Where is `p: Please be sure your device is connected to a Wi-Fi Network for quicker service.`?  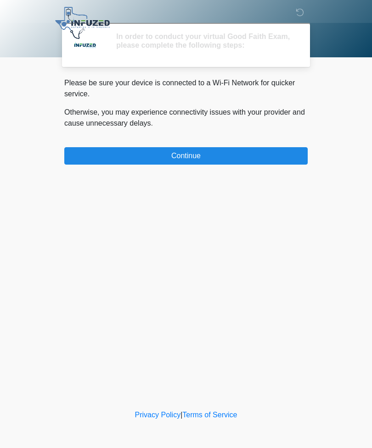
p: Please be sure your device is connected to a Wi-Fi Network for quicker service. is located at coordinates (186, 89).